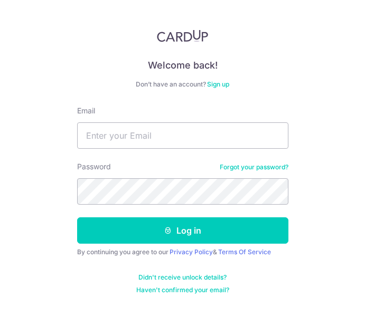 The height and width of the screenshot is (327, 365). What do you see at coordinates (183, 36) in the screenshot?
I see `img: CardUp Logo` at bounding box center [183, 36].